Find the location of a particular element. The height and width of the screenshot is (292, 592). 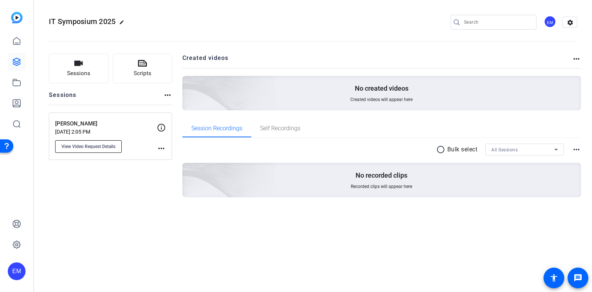

mat-icon: message is located at coordinates (578, 278).